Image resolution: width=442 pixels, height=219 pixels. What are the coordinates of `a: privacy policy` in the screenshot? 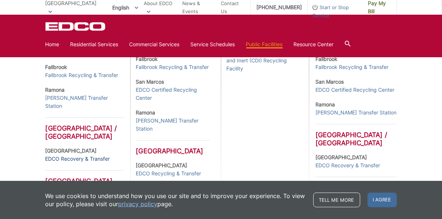 It's located at (138, 204).